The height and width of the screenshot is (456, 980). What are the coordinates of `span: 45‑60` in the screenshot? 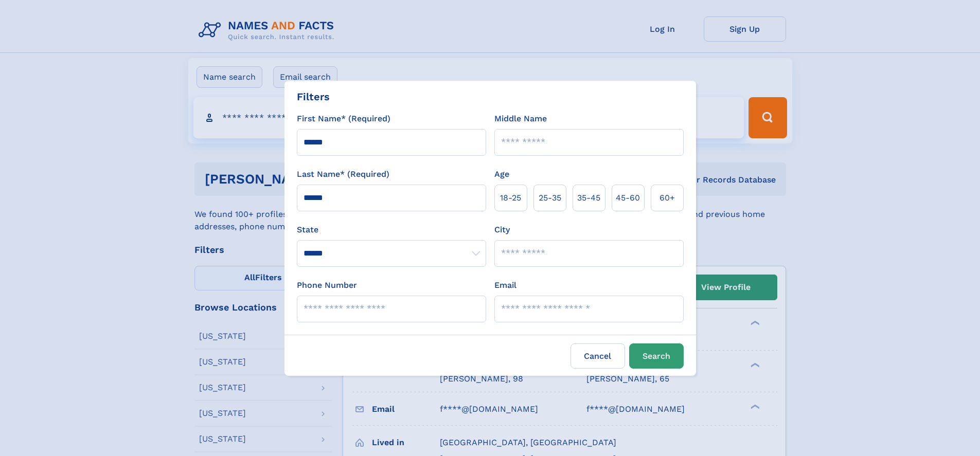 It's located at (627, 198).